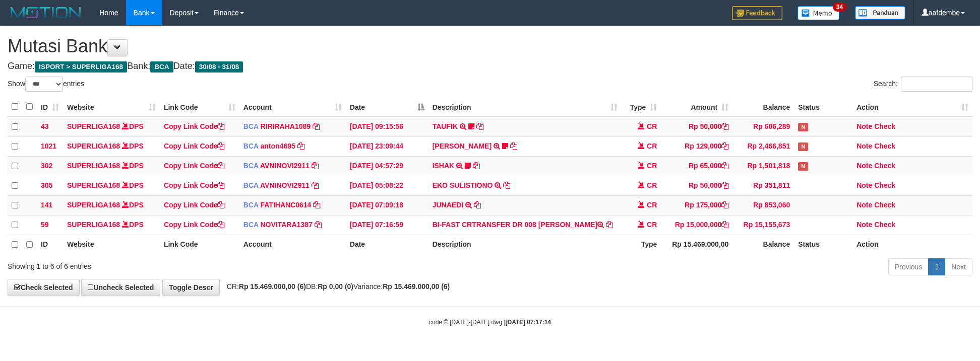 Image resolution: width=980 pixels, height=361 pixels. I want to click on a: Copy ISHAK to clipboard, so click(476, 165).